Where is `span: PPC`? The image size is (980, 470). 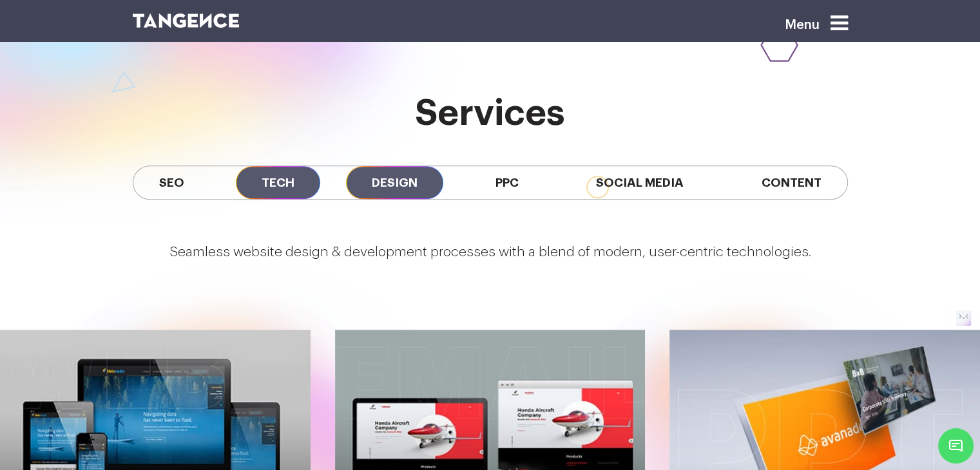 span: PPC is located at coordinates (507, 183).